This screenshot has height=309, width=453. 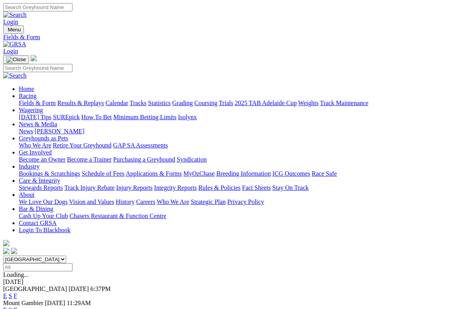 What do you see at coordinates (49, 173) in the screenshot?
I see `a: Bookings & Scratchings` at bounding box center [49, 173].